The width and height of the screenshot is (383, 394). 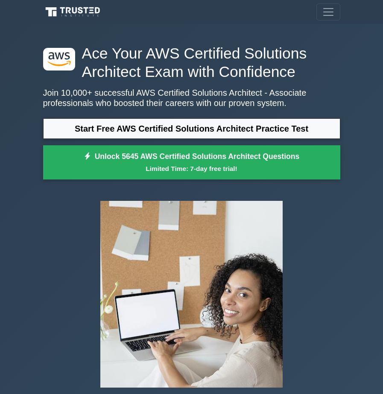 What do you see at coordinates (192, 128) in the screenshot?
I see `a: Start Free AWS Certified Solutions Architect Practice Test` at bounding box center [192, 128].